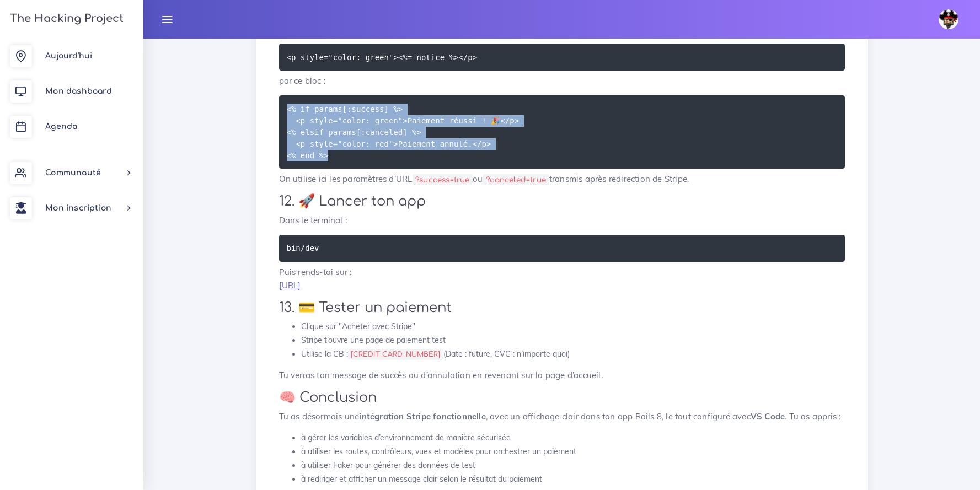 The height and width of the screenshot is (490, 980). What do you see at coordinates (573, 466) in the screenshot?
I see `li: à utiliser Faker pour générer des données de test` at bounding box center [573, 466].